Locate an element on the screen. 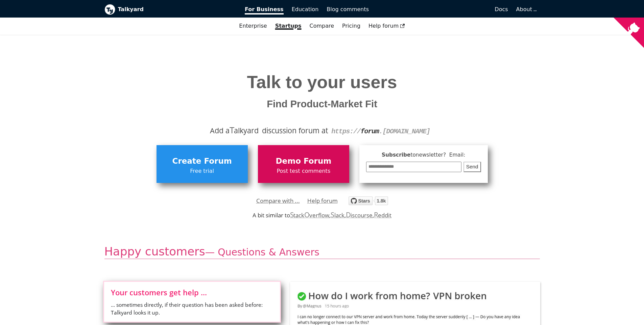  span: For Business is located at coordinates (264, 10).